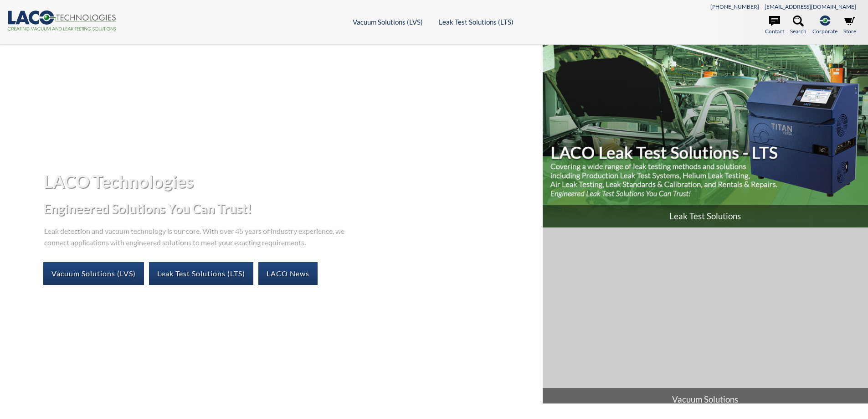  What do you see at coordinates (705, 399) in the screenshot?
I see `span: Vacuum Solutions` at bounding box center [705, 399].